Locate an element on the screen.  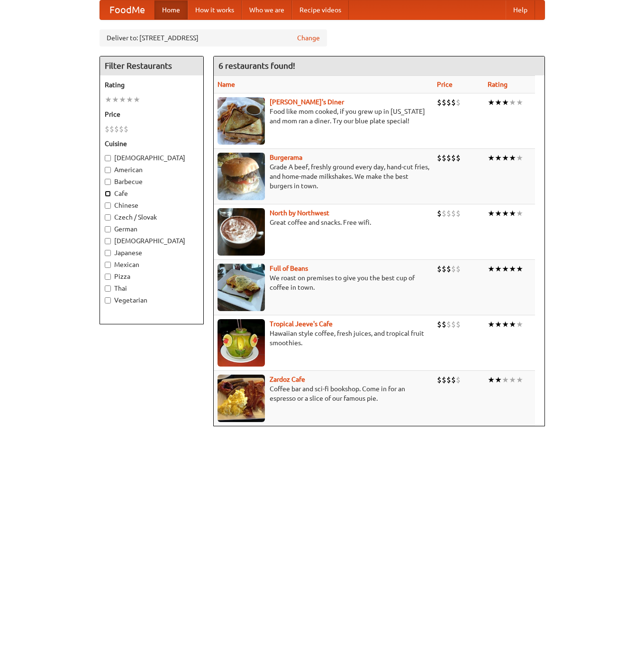
a: Tropical Jeeve's Cafe is located at coordinates (301, 324).